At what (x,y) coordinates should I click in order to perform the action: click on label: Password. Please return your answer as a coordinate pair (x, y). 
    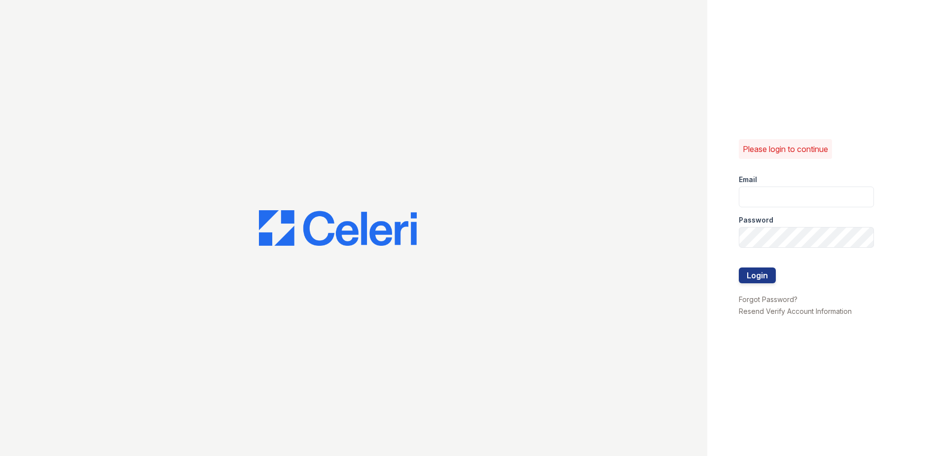
    Looking at the image, I should click on (756, 220).